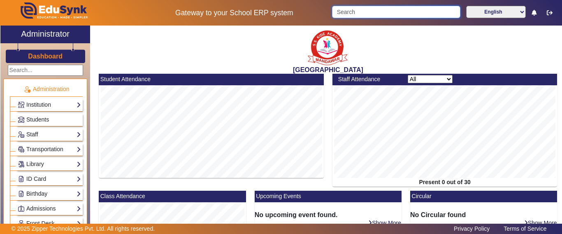 The height and width of the screenshot is (234, 562). What do you see at coordinates (234, 13) in the screenshot?
I see `h5: Gateway to your School ERP system` at bounding box center [234, 13].